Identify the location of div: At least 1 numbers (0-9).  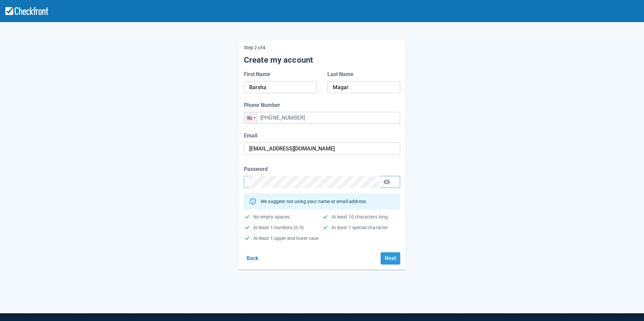
(278, 227).